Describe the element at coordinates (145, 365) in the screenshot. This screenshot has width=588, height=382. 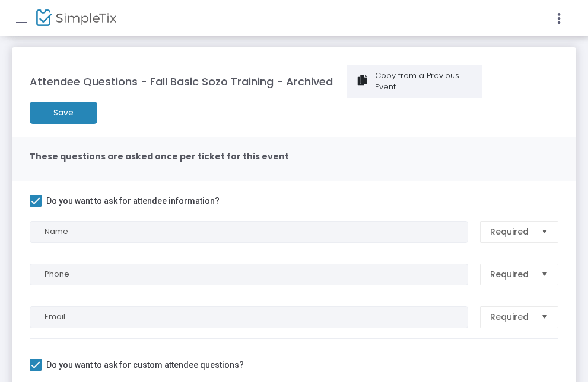
I see `span: Do you want to ask for custom attendee questions?` at that location.